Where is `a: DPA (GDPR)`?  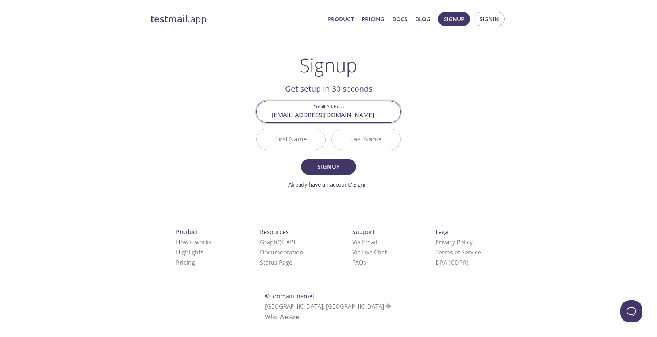 a: DPA (GDPR) is located at coordinates (452, 263).